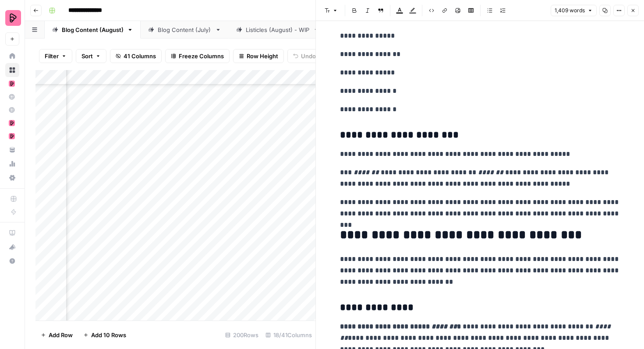 The width and height of the screenshot is (644, 349). Describe the element at coordinates (277, 30) in the screenshot. I see `div: Listicles (August) - WIP` at that location.